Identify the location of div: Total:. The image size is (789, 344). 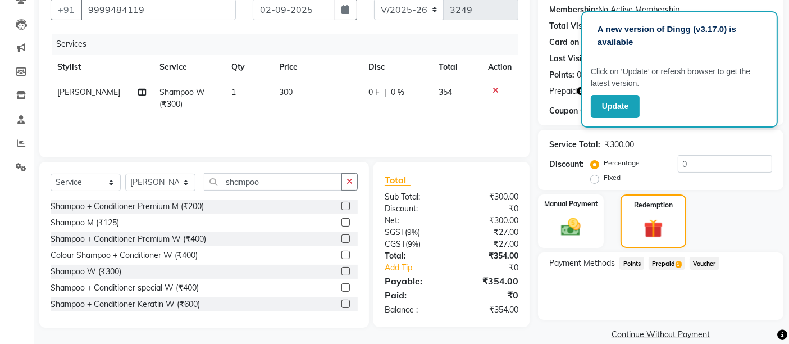
(414, 255).